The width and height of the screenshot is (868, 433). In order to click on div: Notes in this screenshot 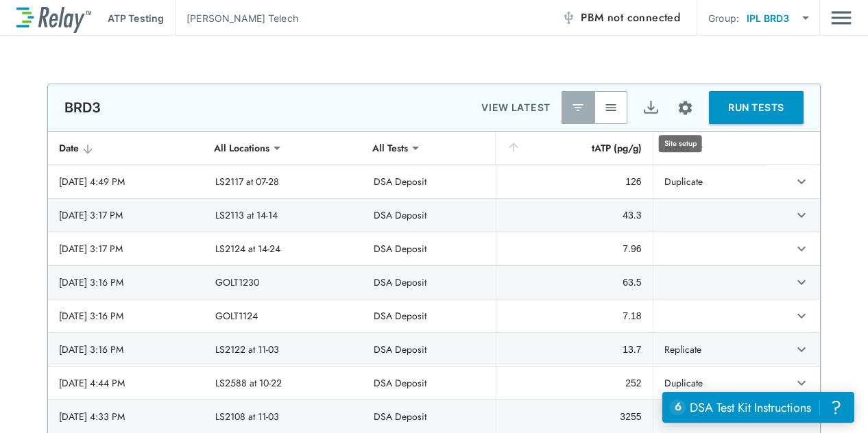, I will do `click(710, 148)`.